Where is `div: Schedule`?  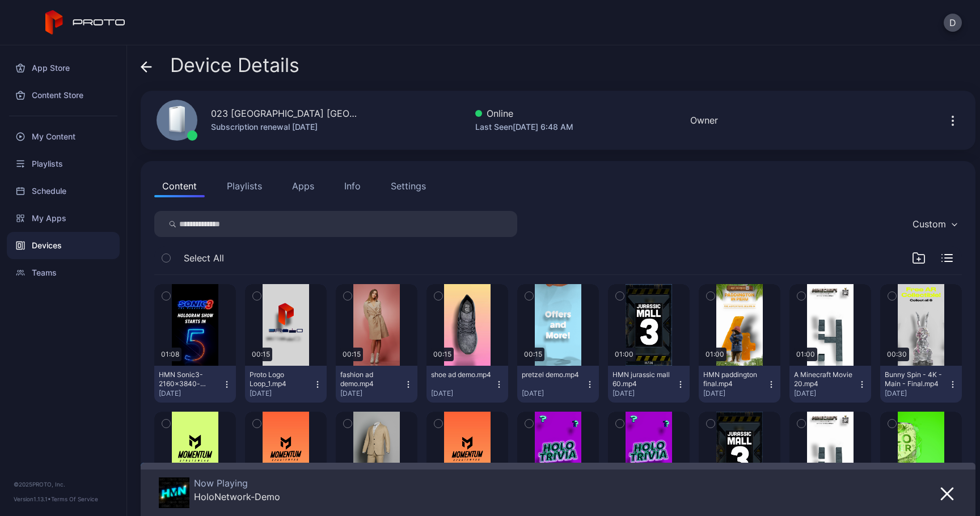
div: Schedule is located at coordinates (63, 191).